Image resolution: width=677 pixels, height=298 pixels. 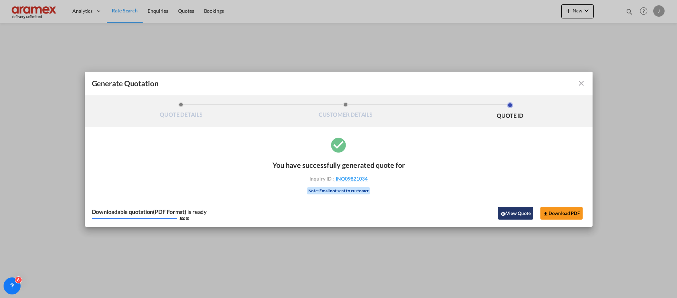 I want to click on md-icon: icon-download, so click(x=545, y=214).